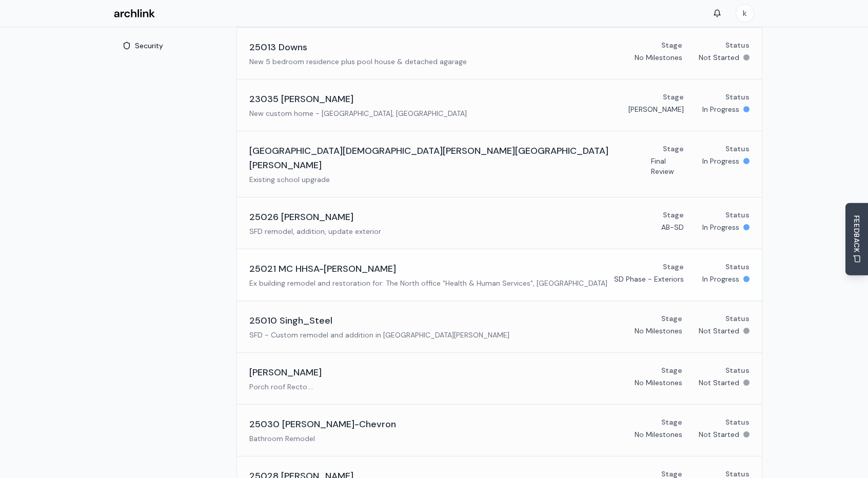 The image size is (868, 478). What do you see at coordinates (358, 61) in the screenshot?
I see `p: New 5 bedroom residence plus pool house & detached agarage` at bounding box center [358, 61].